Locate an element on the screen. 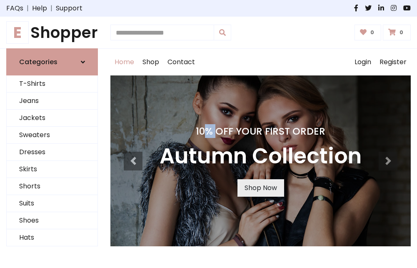 This screenshot has height=268, width=417. h4: 10% Off Your First Order is located at coordinates (260, 131).